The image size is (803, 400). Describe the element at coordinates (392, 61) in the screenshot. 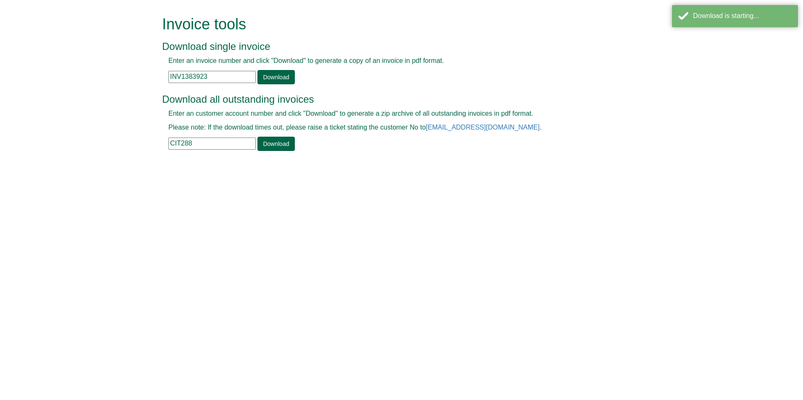

I see `p: Enter an invoice number and click "Download" to generate a copy of an invoice in pdf format.` at that location.